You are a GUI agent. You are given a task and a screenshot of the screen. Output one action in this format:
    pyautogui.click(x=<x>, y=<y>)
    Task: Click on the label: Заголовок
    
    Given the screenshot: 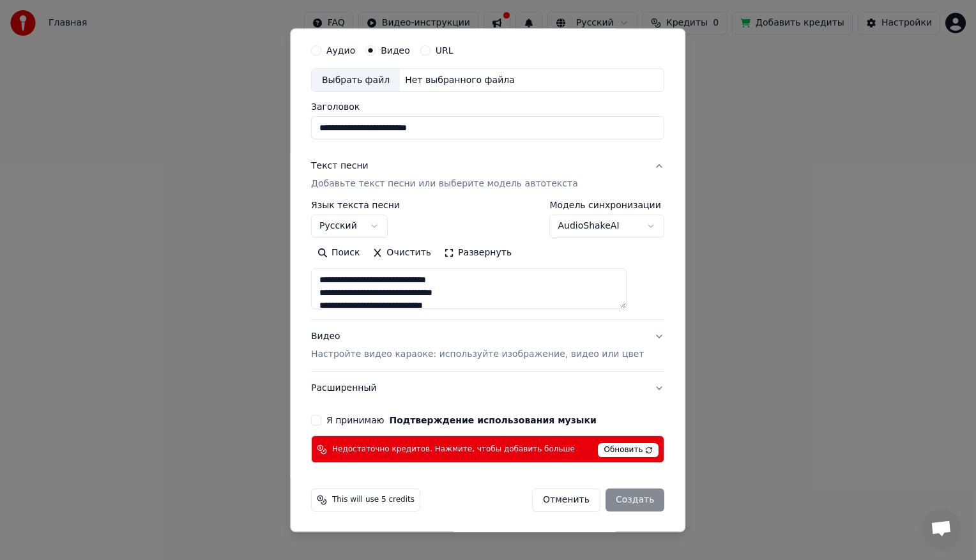 What is the action you would take?
    pyautogui.click(x=488, y=107)
    